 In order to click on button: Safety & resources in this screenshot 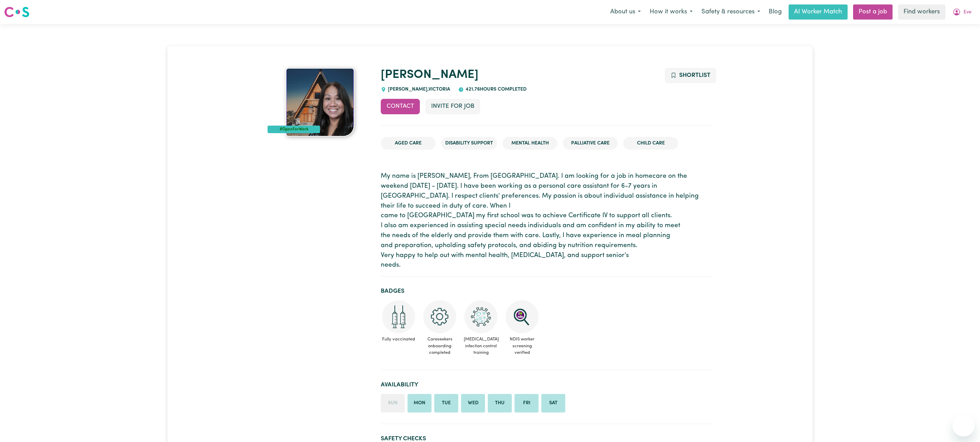, I will do `click(731, 12)`.